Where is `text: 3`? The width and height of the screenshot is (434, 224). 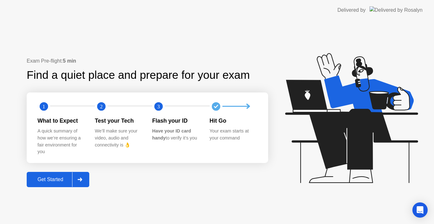
text: 3 is located at coordinates (159, 106).